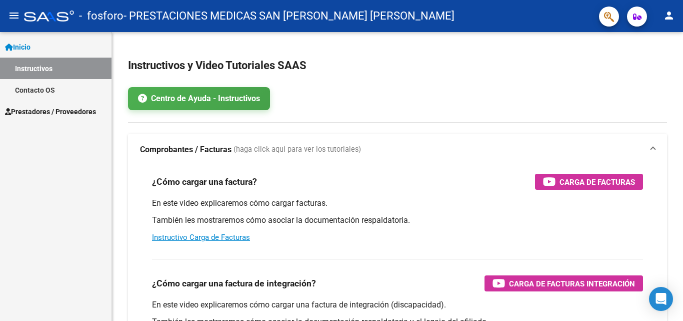  I want to click on p: En este video explicaremos cómo cargar una factura de integración (discapacidad)., so click(398, 305).